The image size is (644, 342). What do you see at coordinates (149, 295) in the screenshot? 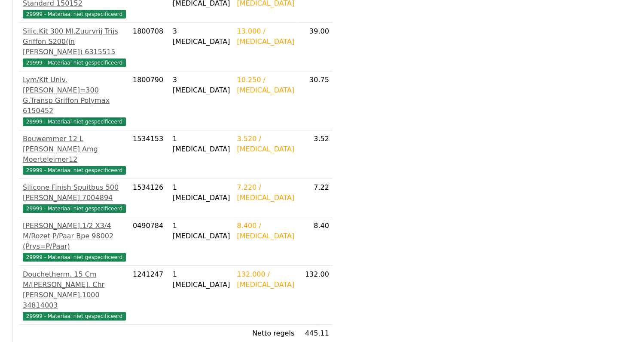
I see `td: 1241247` at bounding box center [149, 295].